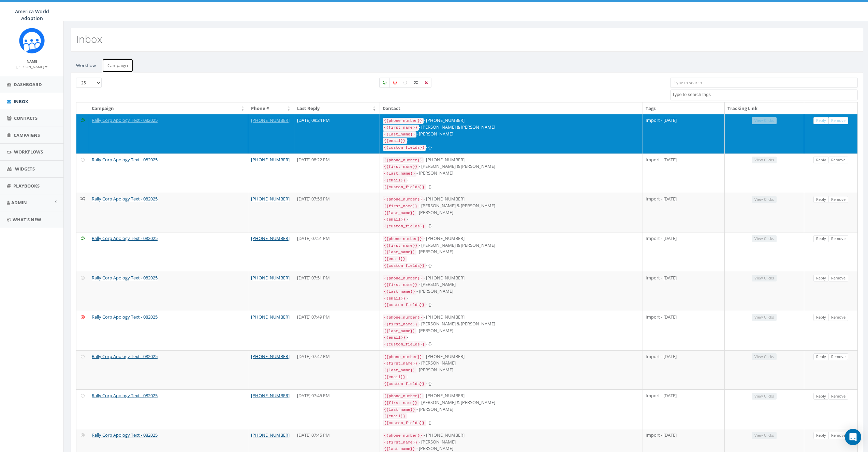 The width and height of the screenshot is (868, 452). I want to click on span: Workflows, so click(28, 152).